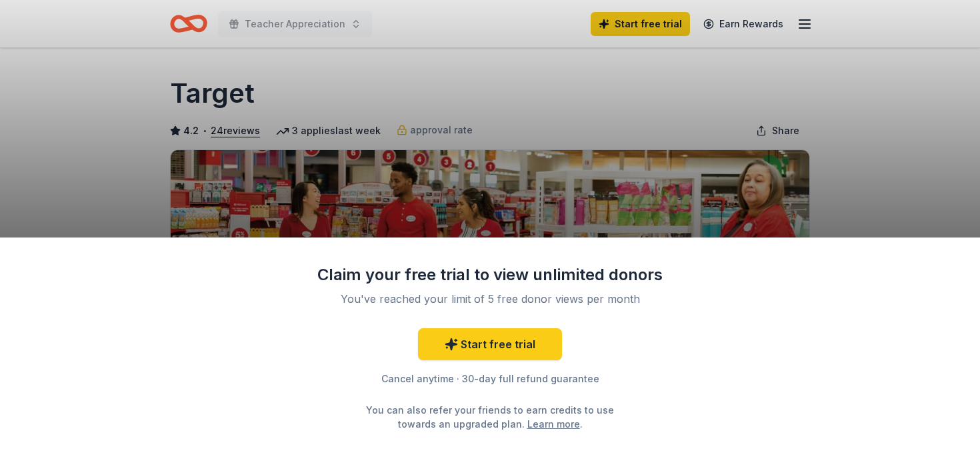 The image size is (980, 475). Describe the element at coordinates (490, 417) in the screenshot. I see `div: You can also refer your friends to earn credits to use towards an upgraded plan. .` at that location.